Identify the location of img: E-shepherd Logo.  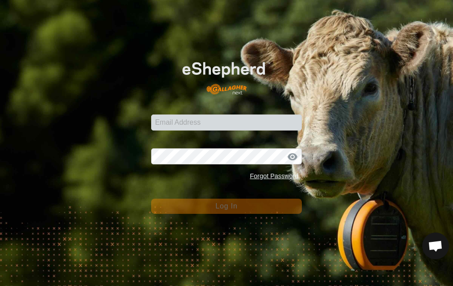
(227, 75).